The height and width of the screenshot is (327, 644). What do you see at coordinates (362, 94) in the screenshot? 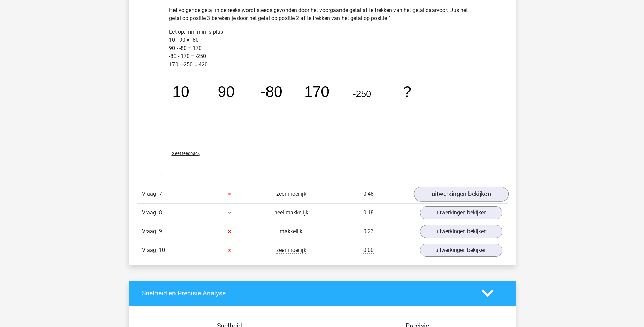
I see `tspan: -250` at bounding box center [362, 94].